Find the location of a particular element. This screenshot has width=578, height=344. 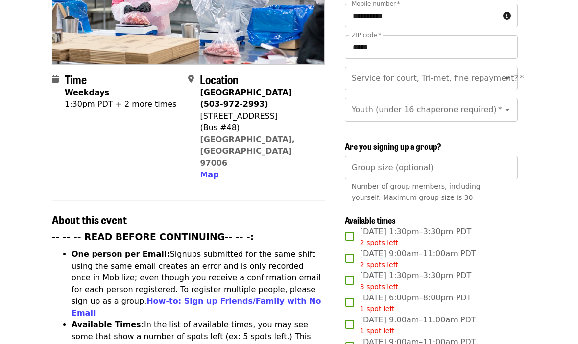

strong: One person per Email: is located at coordinates (120, 254).